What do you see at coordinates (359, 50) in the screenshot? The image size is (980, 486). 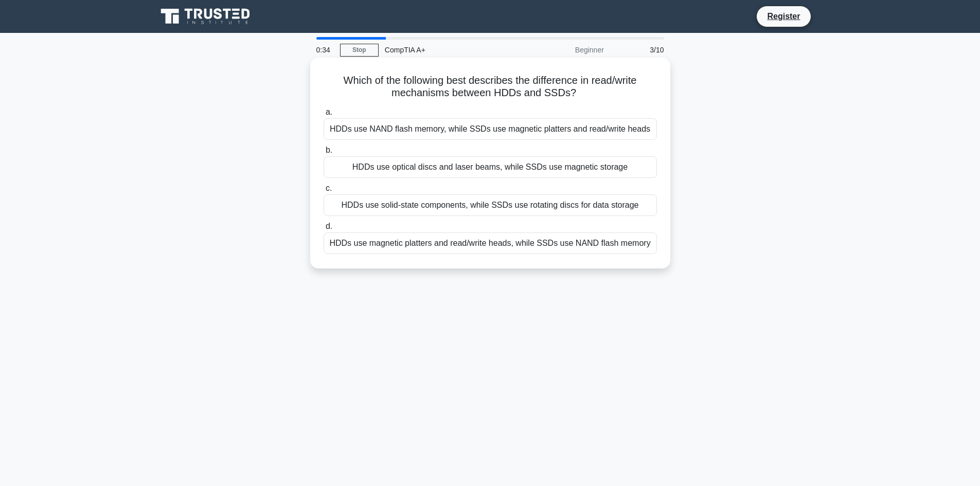 I see `a: Stop` at bounding box center [359, 50].